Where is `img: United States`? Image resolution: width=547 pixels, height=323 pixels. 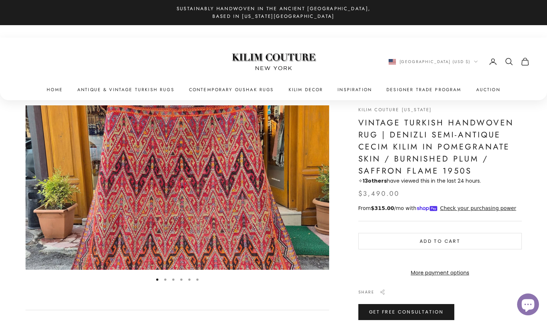
img: United States is located at coordinates (392, 62).